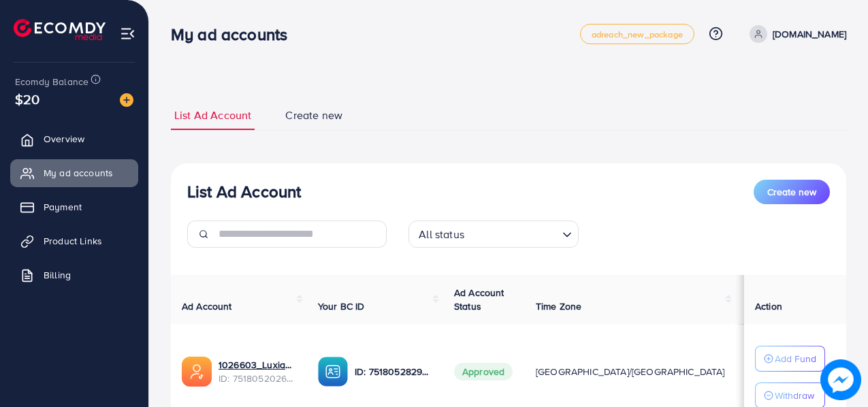  I want to click on h3: My ad accounts, so click(234, 34).